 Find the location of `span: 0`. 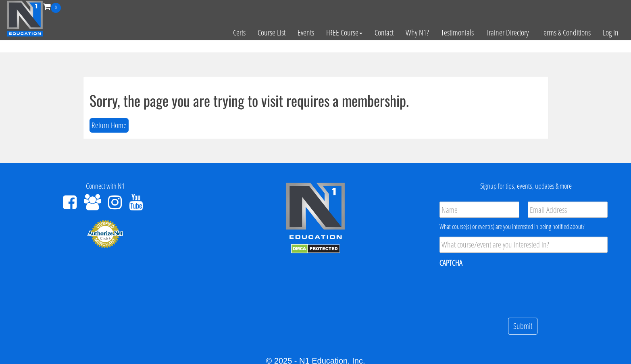

span: 0 is located at coordinates (56, 8).